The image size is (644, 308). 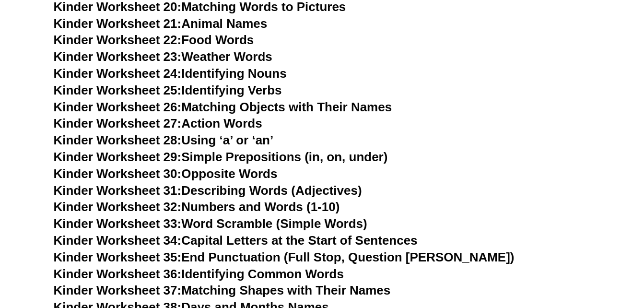 I want to click on span: Kinder Worksheet 29:, so click(x=117, y=157).